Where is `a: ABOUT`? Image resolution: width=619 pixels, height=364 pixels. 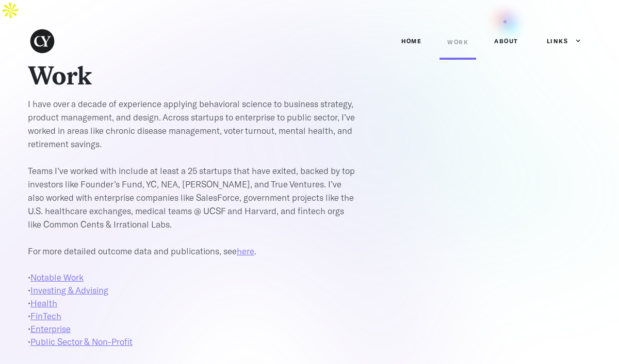
a: ABOUT is located at coordinates (506, 41).